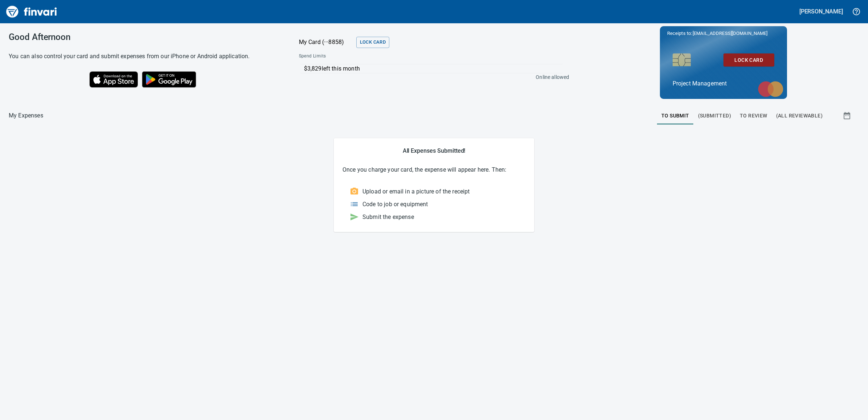 The height and width of the screenshot is (420, 868). I want to click on p: Submit the expense, so click(388, 217).